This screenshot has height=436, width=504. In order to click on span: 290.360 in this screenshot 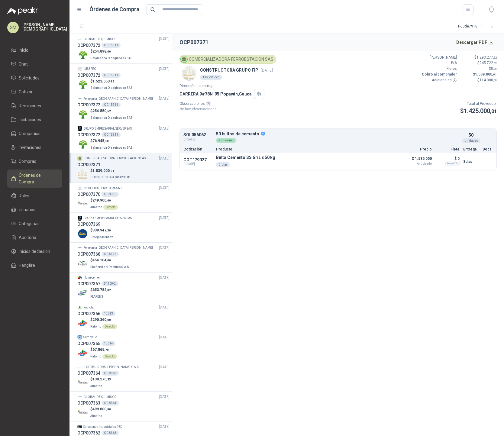, I will do `click(102, 320)`.